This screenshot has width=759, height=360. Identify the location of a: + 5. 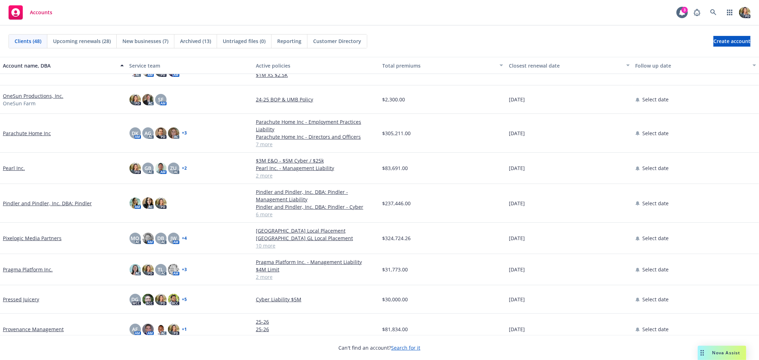
(185, 300).